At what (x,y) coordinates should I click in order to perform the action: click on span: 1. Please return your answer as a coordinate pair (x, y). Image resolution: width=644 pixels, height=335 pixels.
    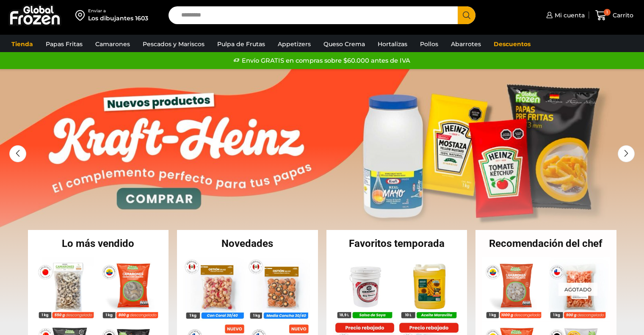
    Looking at the image, I should click on (607, 13).